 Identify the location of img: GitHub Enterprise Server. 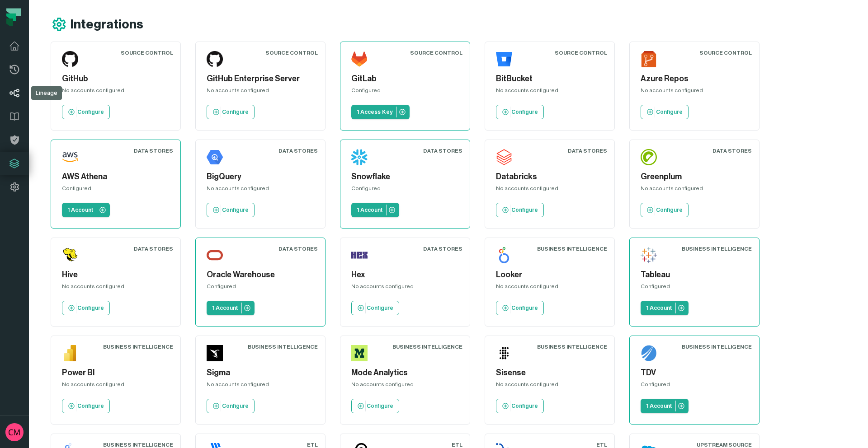
(215, 59).